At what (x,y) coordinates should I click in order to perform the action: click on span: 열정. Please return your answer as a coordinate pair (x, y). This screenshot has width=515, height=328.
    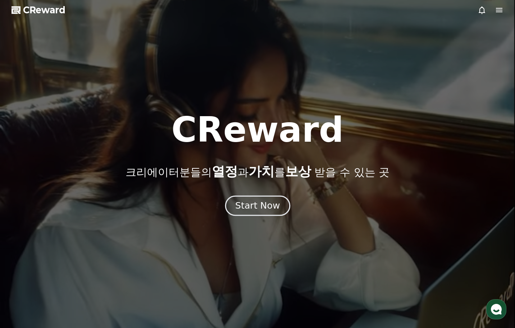
    Looking at the image, I should click on (225, 171).